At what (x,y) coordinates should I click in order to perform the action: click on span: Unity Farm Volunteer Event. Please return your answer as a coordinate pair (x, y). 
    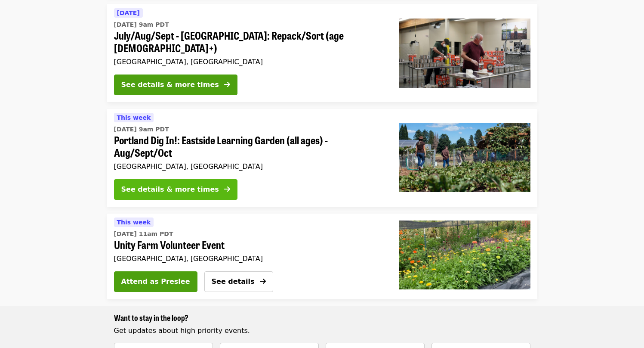
    Looking at the image, I should click on (246, 245).